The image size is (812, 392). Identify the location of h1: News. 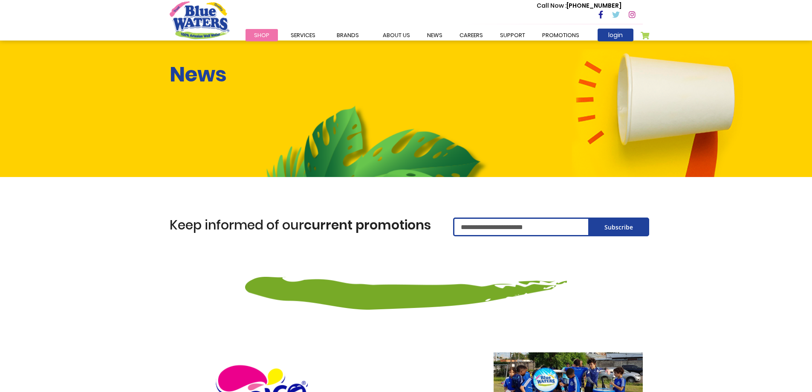
(198, 75).